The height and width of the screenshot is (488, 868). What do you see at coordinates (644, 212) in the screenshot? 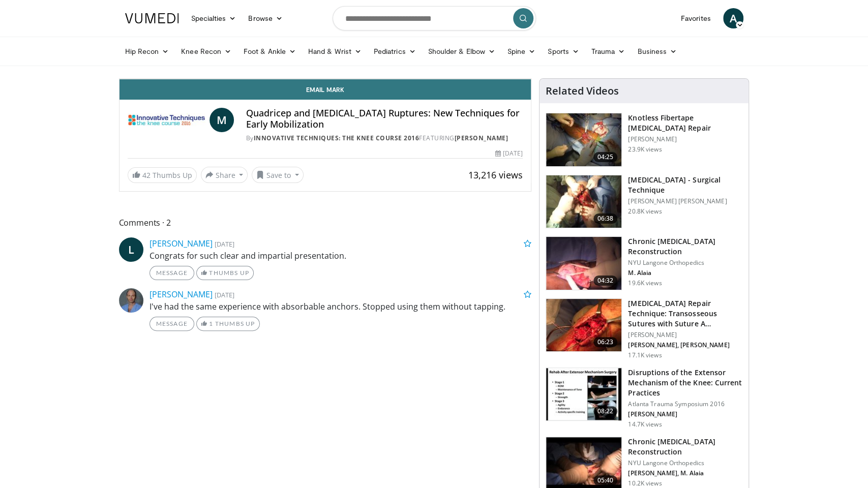
I see `p: 20.8K views` at bounding box center [644, 212].